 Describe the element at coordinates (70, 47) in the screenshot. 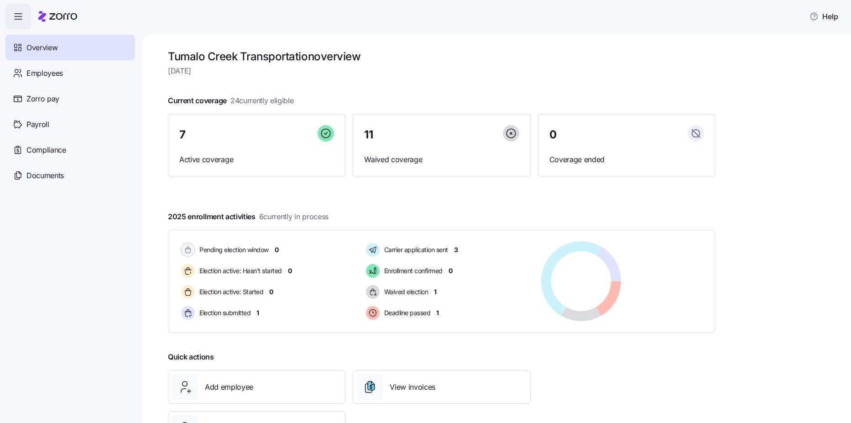

I see `a: Overview` at that location.